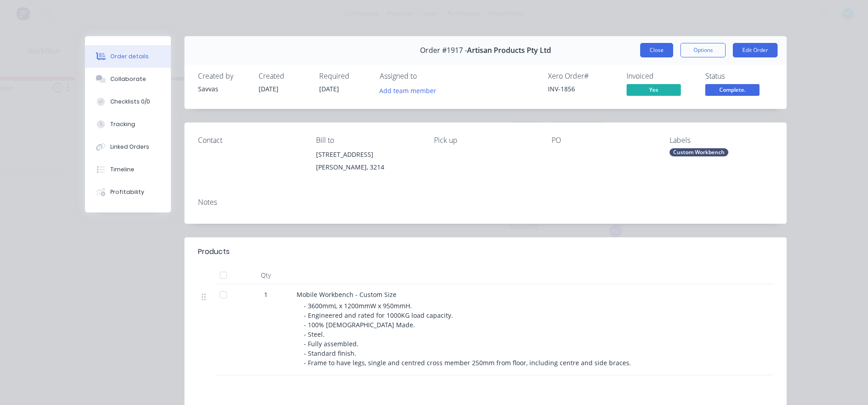  What do you see at coordinates (223, 88) in the screenshot?
I see `div: Savvas` at bounding box center [223, 88].